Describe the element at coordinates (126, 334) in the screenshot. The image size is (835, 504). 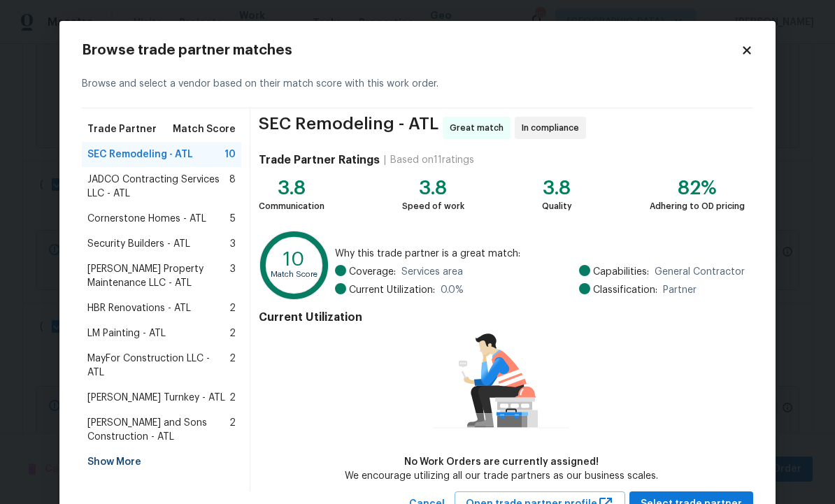
I see `span: LM Painting - ATL` at that location.